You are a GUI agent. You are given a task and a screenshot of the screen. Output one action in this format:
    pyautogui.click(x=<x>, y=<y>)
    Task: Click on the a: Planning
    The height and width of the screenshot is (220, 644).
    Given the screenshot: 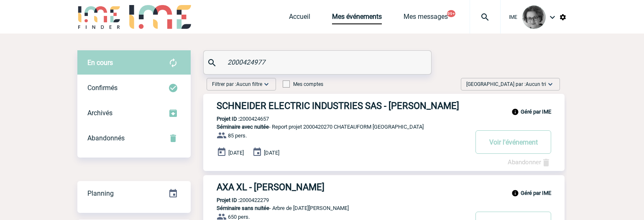 What is the action you would take?
    pyautogui.click(x=134, y=193)
    